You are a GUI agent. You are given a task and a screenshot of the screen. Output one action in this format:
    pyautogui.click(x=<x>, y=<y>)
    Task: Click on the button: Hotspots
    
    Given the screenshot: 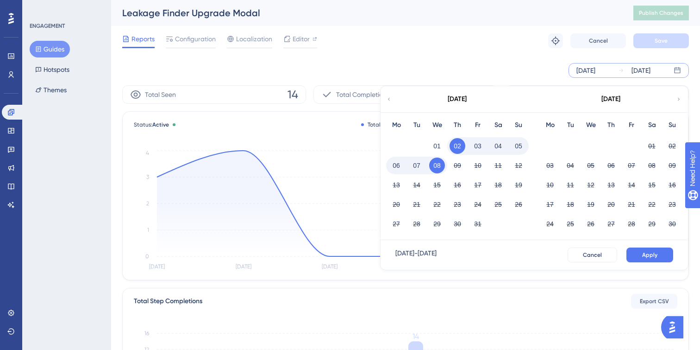 What is the action you would take?
    pyautogui.click(x=52, y=69)
    